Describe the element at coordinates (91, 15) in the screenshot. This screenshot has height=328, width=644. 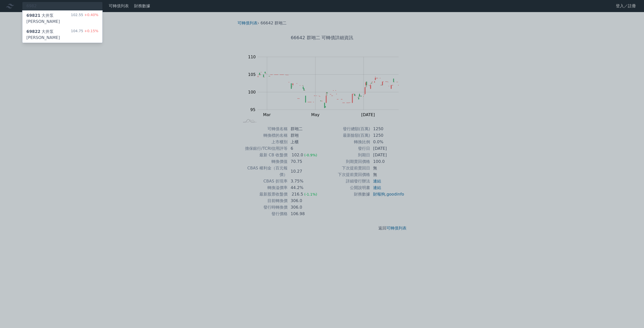
I see `span: +0.40%` at that location.